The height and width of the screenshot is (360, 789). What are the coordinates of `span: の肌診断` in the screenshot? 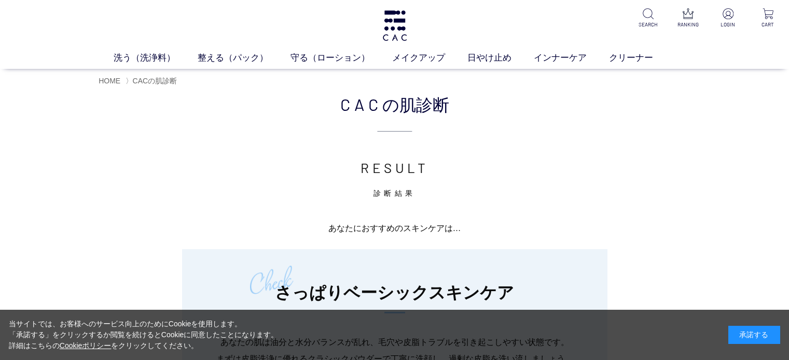 It's located at (415, 104).